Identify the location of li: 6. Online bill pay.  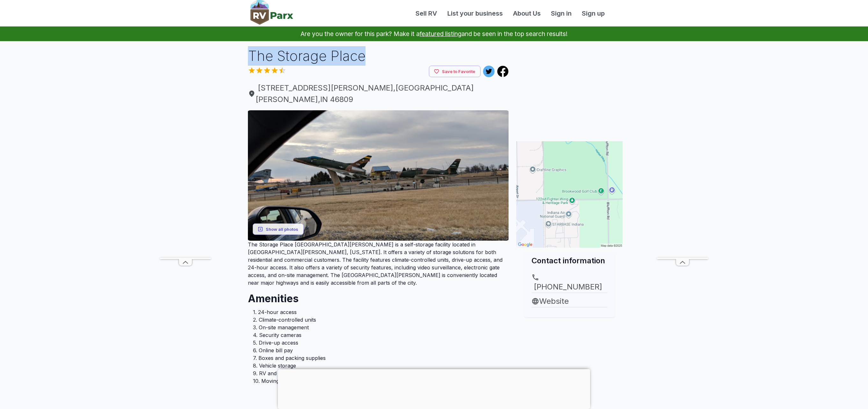
(378, 350).